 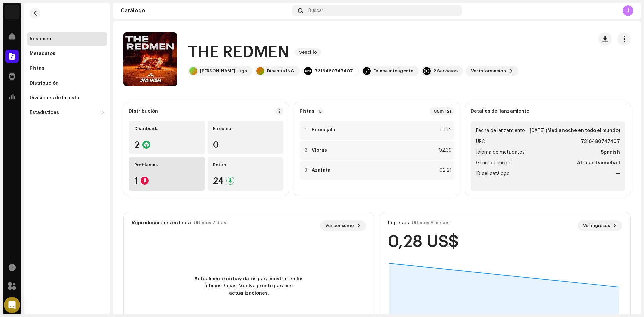 I want to click on button: Ver información, so click(x=492, y=71).